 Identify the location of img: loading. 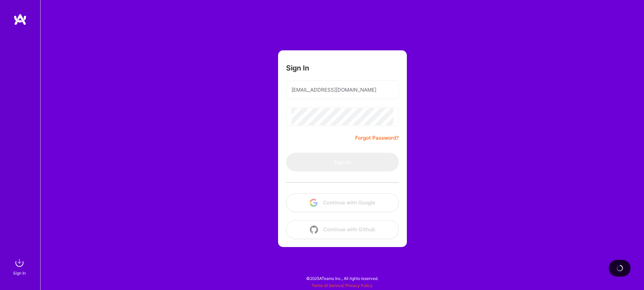
(620, 268).